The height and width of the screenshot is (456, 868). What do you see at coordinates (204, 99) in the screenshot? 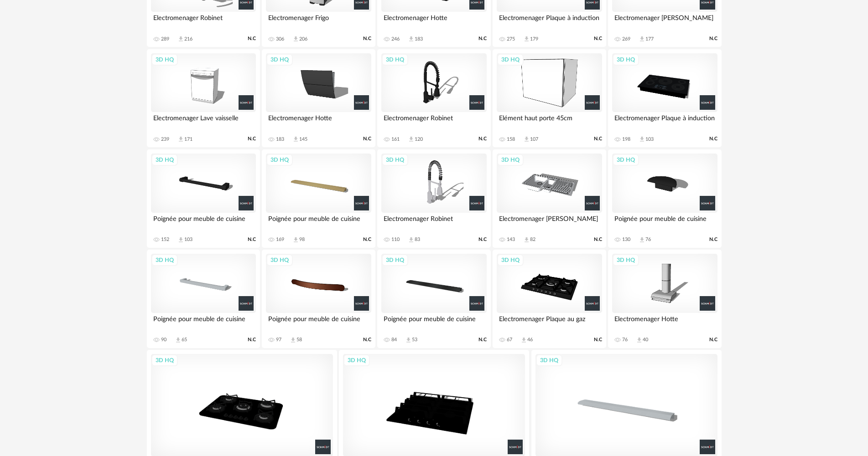
I see `a: 3D HQ Electromenager Lave vaisselle 239 Download icon 171 N.C` at bounding box center [204, 99].